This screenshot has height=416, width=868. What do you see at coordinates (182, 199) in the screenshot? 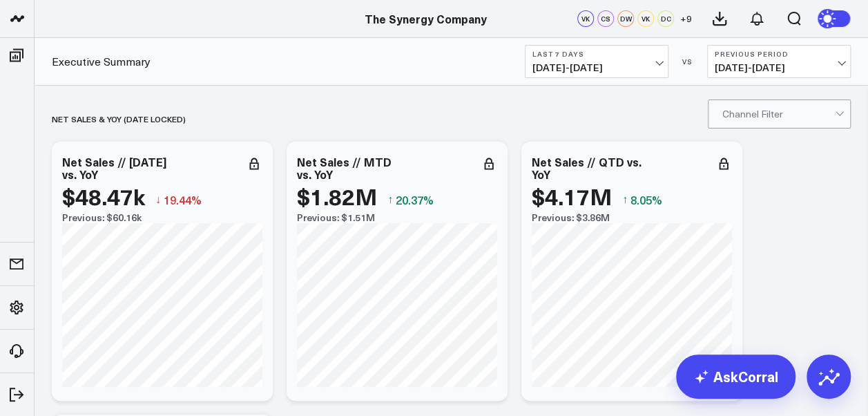
I see `span: 19.44%` at bounding box center [182, 199].